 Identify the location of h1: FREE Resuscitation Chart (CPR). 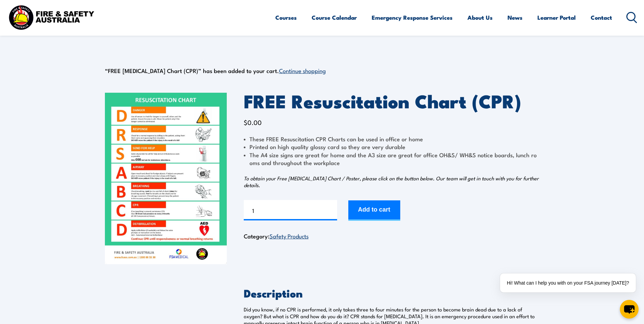
(391, 100).